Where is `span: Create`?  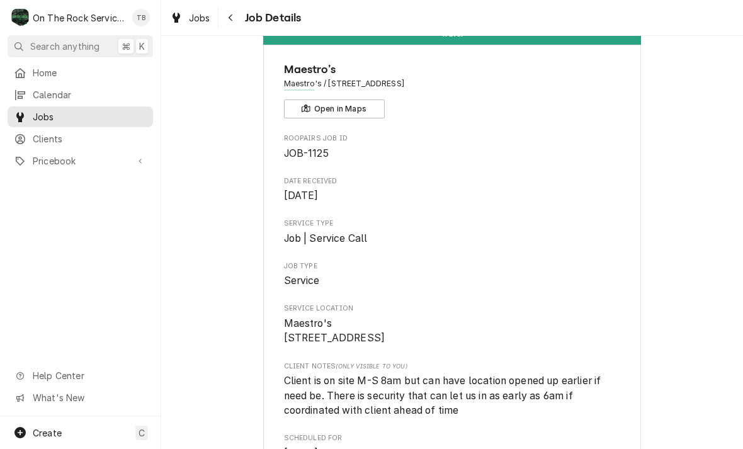 span: Create is located at coordinates (47, 433).